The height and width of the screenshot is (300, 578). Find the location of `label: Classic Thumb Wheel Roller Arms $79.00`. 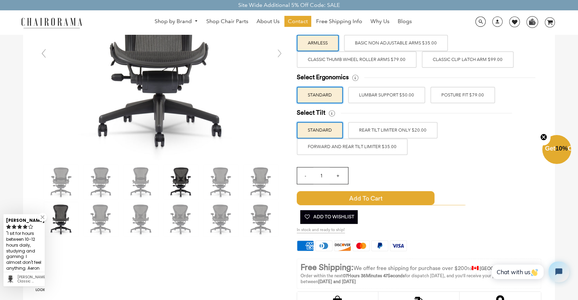

label: Classic Thumb Wheel Roller Arms $79.00 is located at coordinates (357, 60).